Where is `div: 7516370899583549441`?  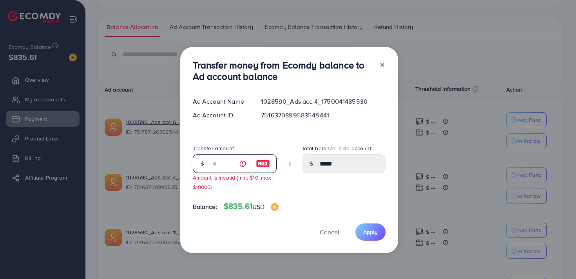 div: 7516370899583549441 is located at coordinates (323, 115).